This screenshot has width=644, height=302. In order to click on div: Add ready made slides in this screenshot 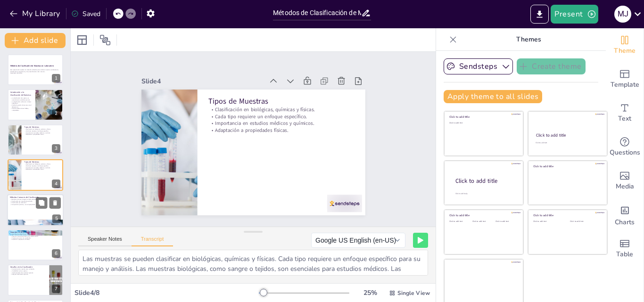, I will do `click(625, 79)`.